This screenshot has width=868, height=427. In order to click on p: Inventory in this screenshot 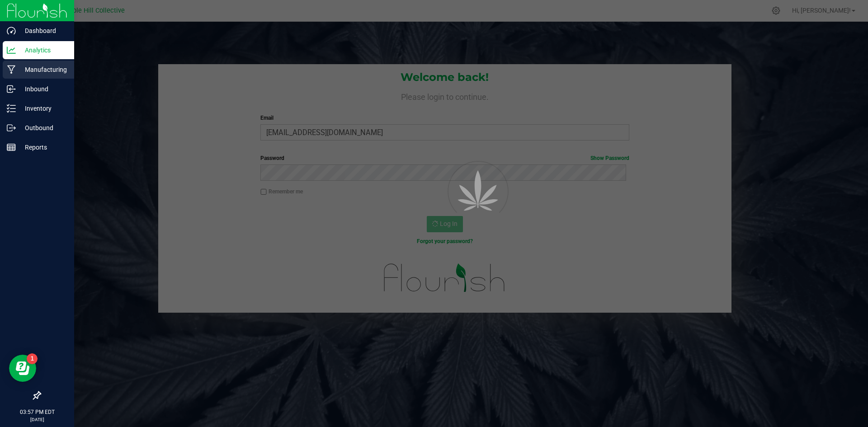, I will do `click(43, 108)`.